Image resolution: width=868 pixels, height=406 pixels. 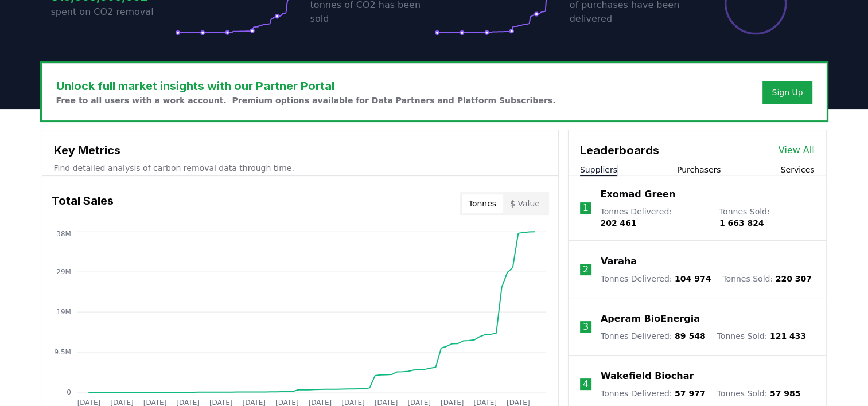 What do you see at coordinates (483, 203) in the screenshot?
I see `button: Tonnes` at bounding box center [483, 203].